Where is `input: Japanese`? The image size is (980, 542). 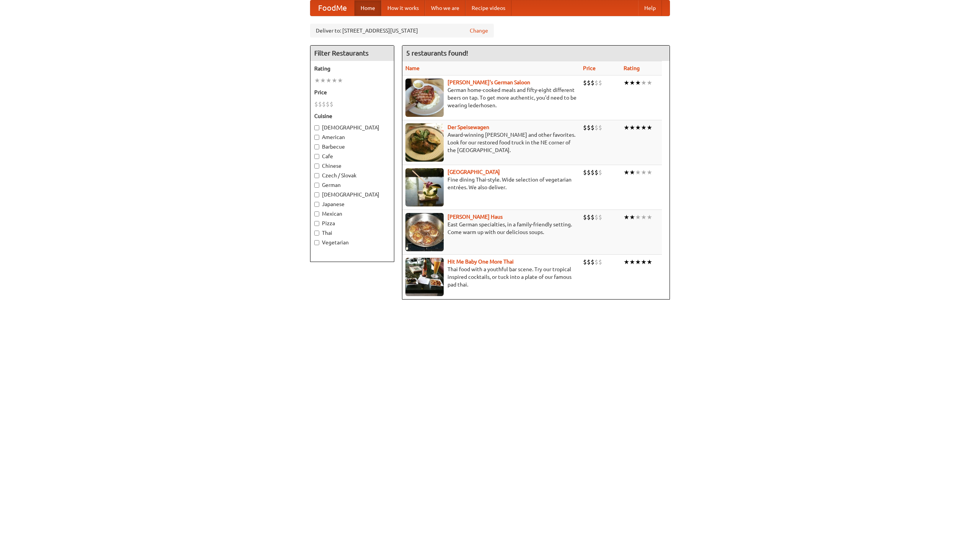 input: Japanese is located at coordinates (316, 205).